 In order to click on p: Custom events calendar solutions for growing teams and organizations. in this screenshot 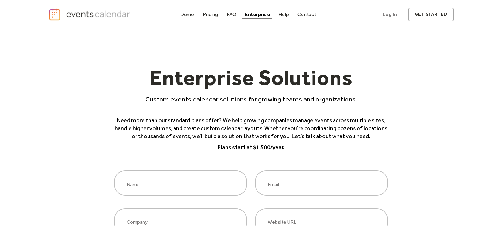, I will do `click(251, 99)`.